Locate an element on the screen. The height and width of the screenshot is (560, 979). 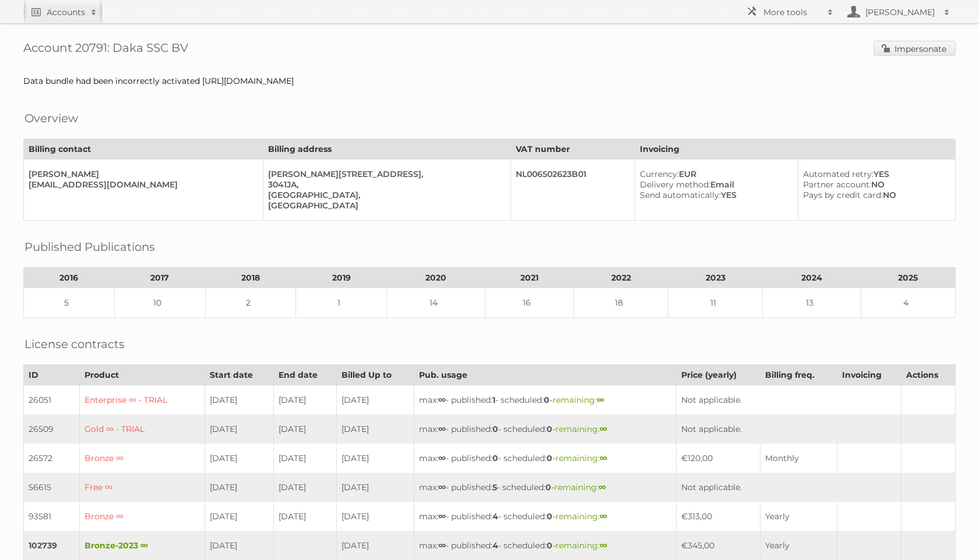
th: 2019 is located at coordinates (341, 278).